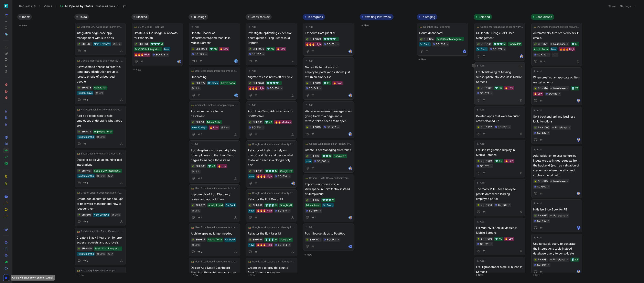 The height and width of the screenshot is (283, 644). Describe the element at coordinates (486, 127) in the screenshot. I see `div: SHI-1012` at that location.